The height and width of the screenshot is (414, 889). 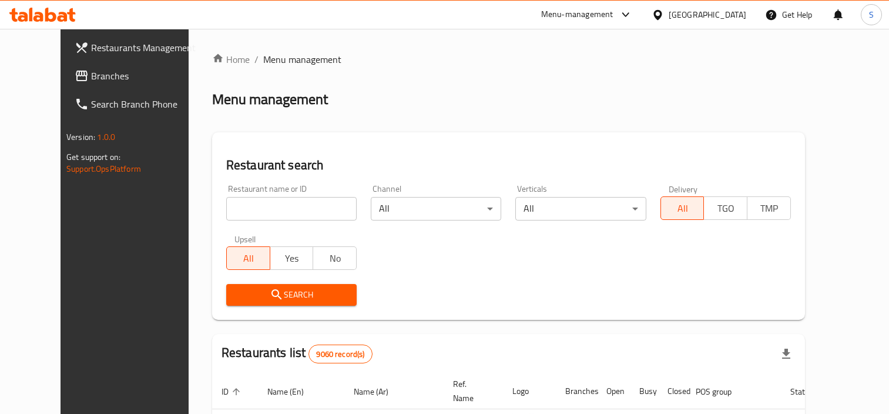 What do you see at coordinates (872, 15) in the screenshot?
I see `span: S` at bounding box center [872, 15].